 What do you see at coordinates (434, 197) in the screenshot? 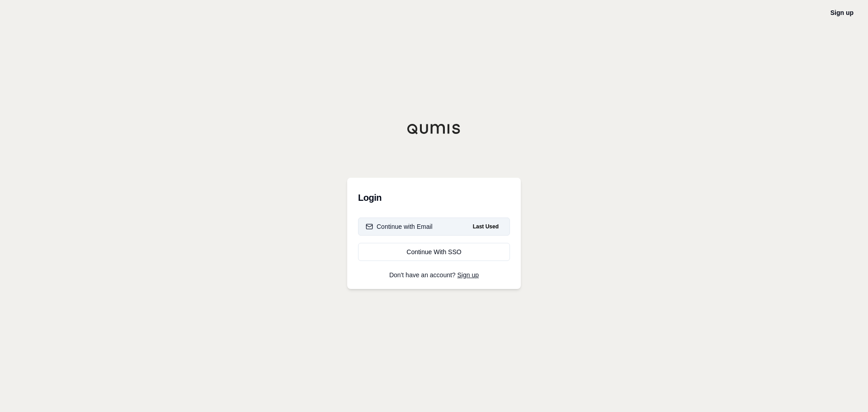
I see `h3: Login` at bounding box center [434, 197].